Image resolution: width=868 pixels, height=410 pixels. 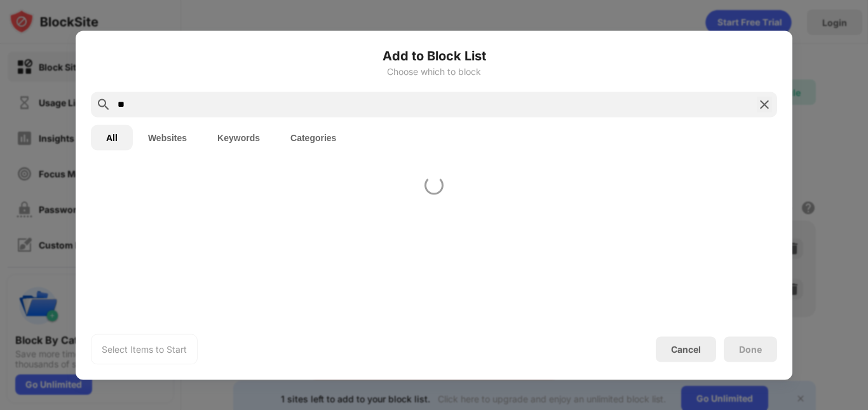 I want to click on button: All, so click(x=112, y=137).